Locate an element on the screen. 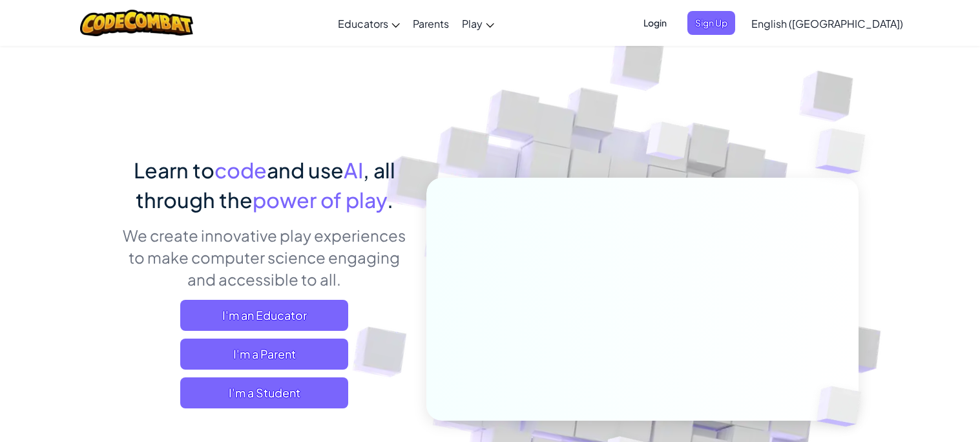 The width and height of the screenshot is (980, 442). button: Login is located at coordinates (656, 22).